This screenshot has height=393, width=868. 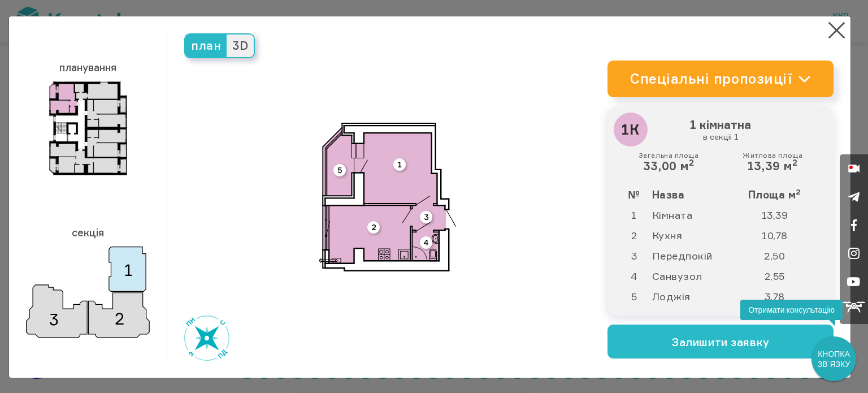 I want to click on div: 1К, so click(x=631, y=130).